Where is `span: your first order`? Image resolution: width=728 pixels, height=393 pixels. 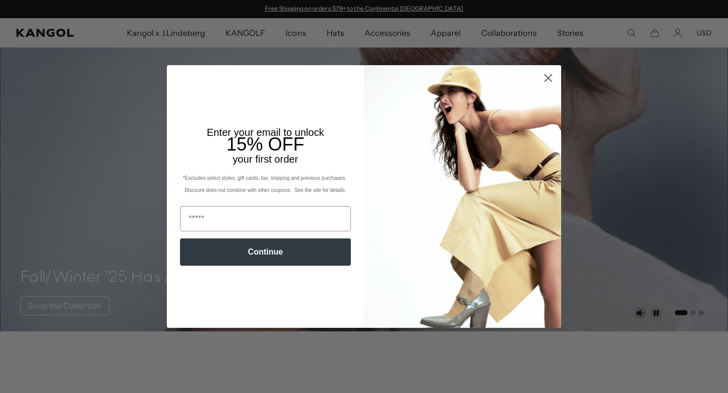
span: your first order is located at coordinates (265, 159).